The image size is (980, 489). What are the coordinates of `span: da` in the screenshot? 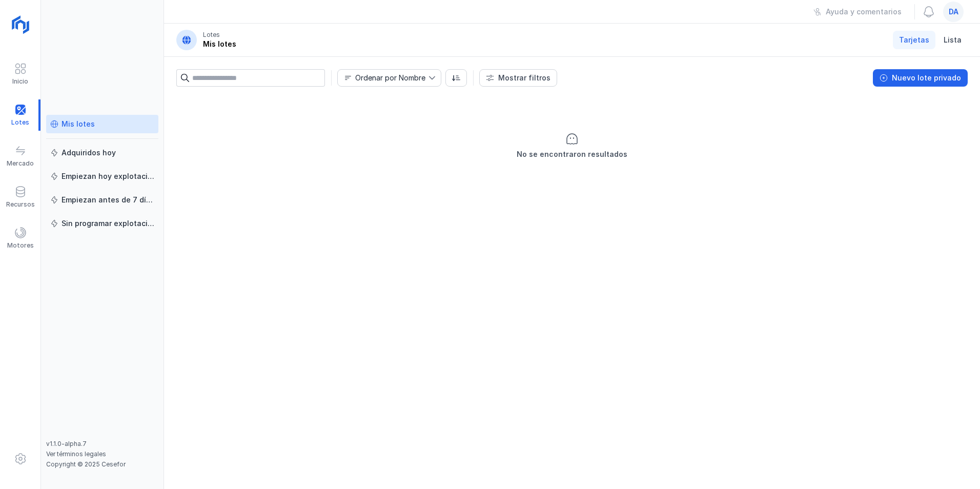 It's located at (953, 11).